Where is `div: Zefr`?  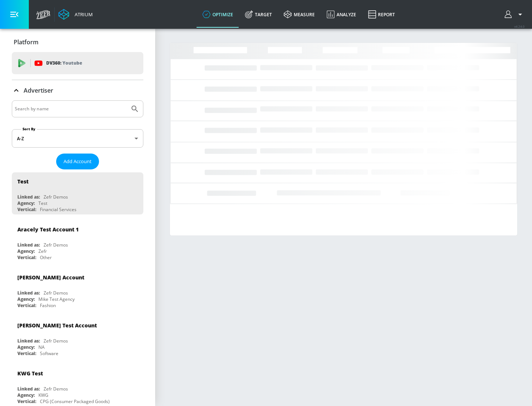
div: Zefr is located at coordinates (43, 251).